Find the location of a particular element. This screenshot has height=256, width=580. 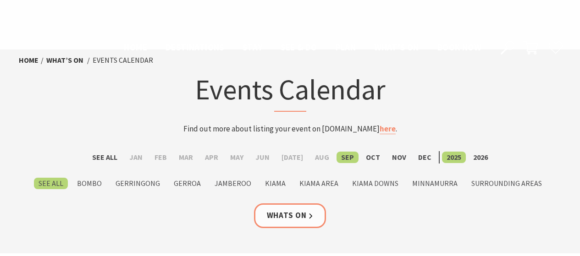

span: Destinations is located at coordinates (195, 47).